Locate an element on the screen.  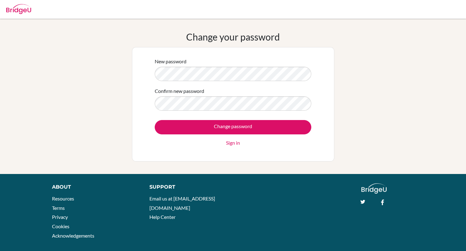
input: Change password is located at coordinates (233, 127).